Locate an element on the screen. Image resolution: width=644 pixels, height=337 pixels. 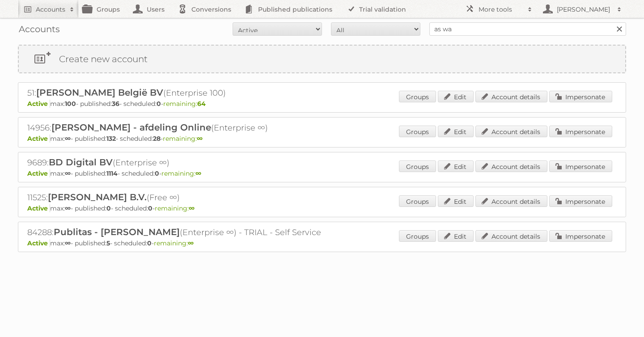
h2: More tools is located at coordinates (501, 9).